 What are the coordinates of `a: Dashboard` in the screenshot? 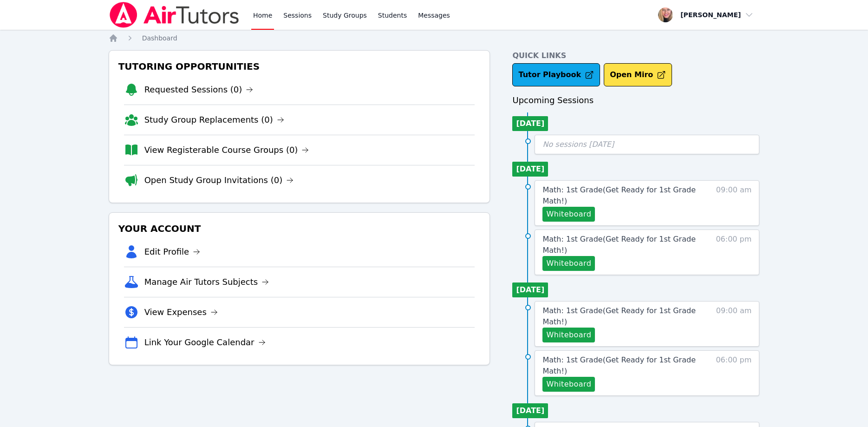 It's located at (160, 38).